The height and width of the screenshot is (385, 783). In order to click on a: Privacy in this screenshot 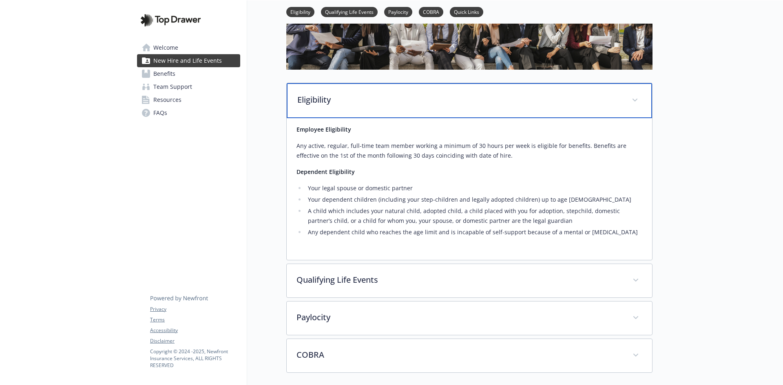, I will do `click(195, 309)`.